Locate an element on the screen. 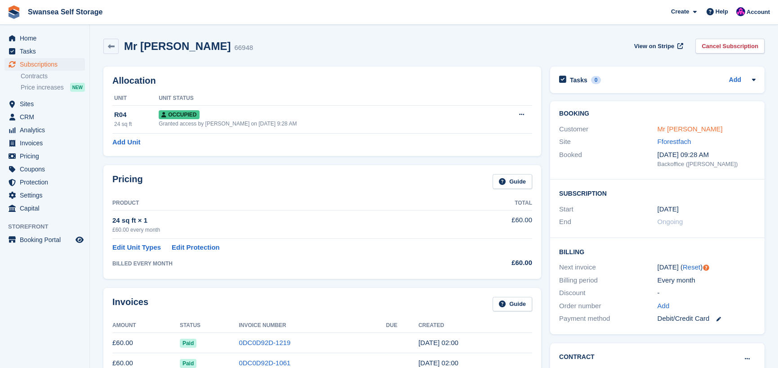 The height and width of the screenshot is (368, 778). h2: Subscription is located at coordinates (657, 193).